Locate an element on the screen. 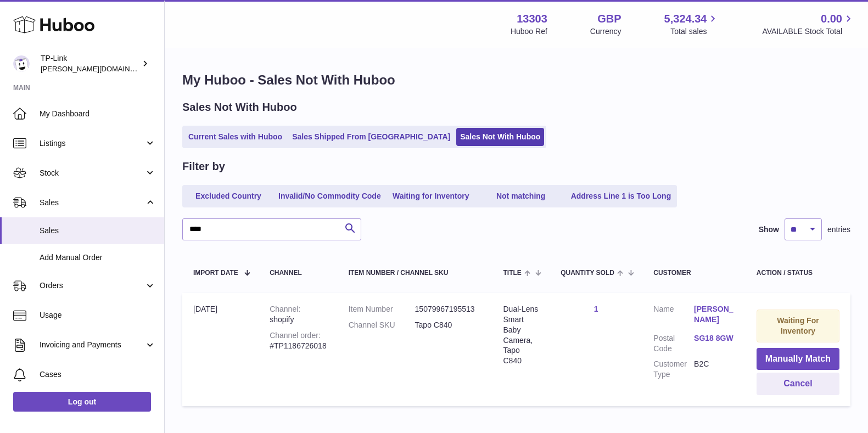  img: susie.li@tp-link.com is located at coordinates (21, 63).